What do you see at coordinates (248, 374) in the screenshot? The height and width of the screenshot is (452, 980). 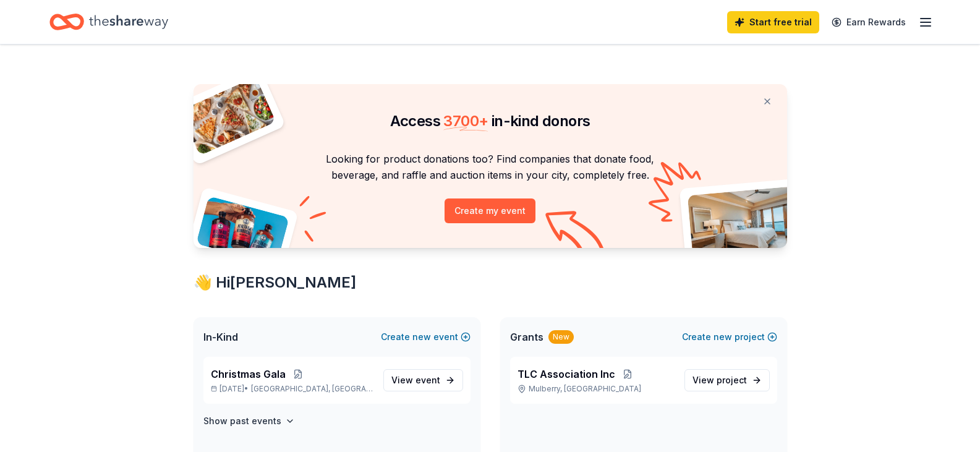 I see `span: Christmas Gala` at bounding box center [248, 374].